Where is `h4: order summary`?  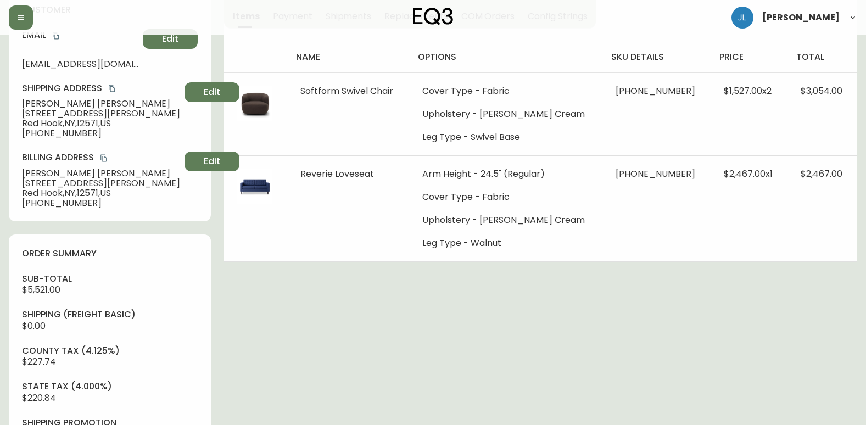
h4: order summary is located at coordinates (110, 254).